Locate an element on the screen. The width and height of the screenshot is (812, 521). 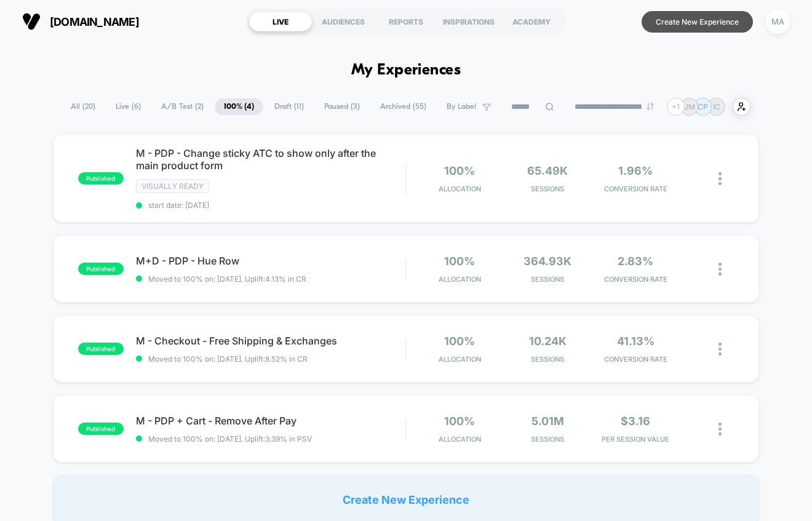
span: 1.96% is located at coordinates (635, 171).